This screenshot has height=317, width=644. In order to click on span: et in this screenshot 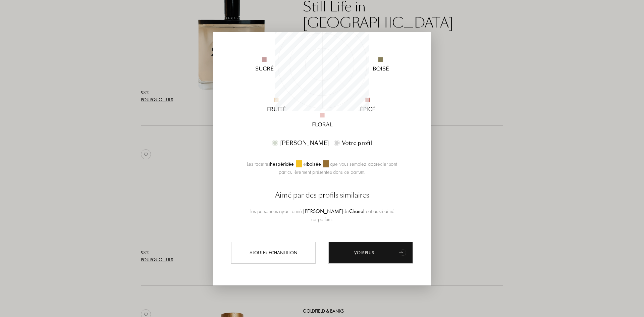, I will do `click(305, 163)`.